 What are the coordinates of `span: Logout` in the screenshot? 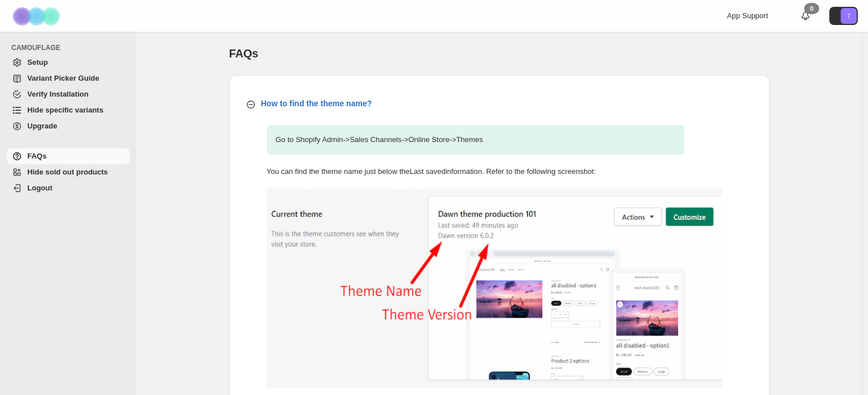 It's located at (40, 188).